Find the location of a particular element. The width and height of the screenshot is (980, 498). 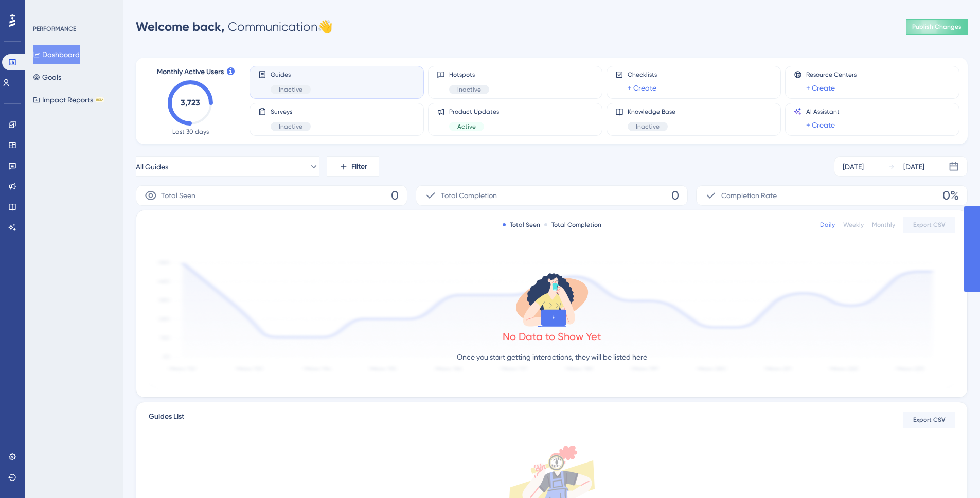

div: Monthly is located at coordinates (883, 225).